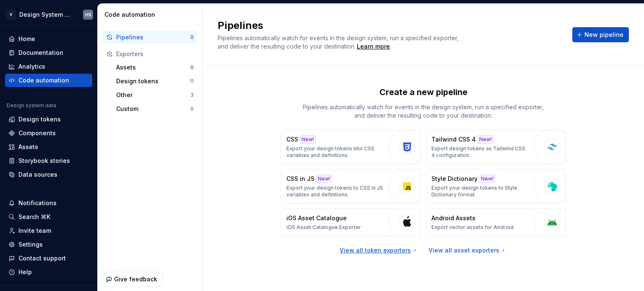 The image size is (644, 291). I want to click on a: Components, so click(49, 133).